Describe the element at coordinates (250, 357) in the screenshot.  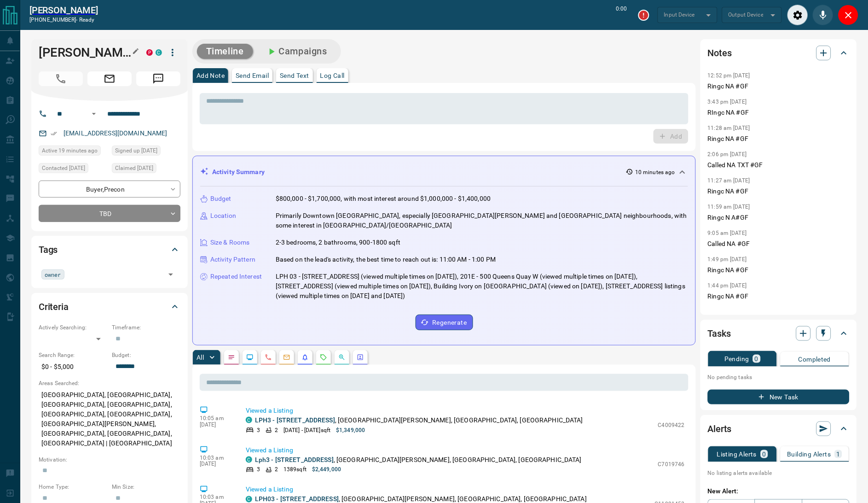
I see `svg: Lead Browsing Activity` at that location.